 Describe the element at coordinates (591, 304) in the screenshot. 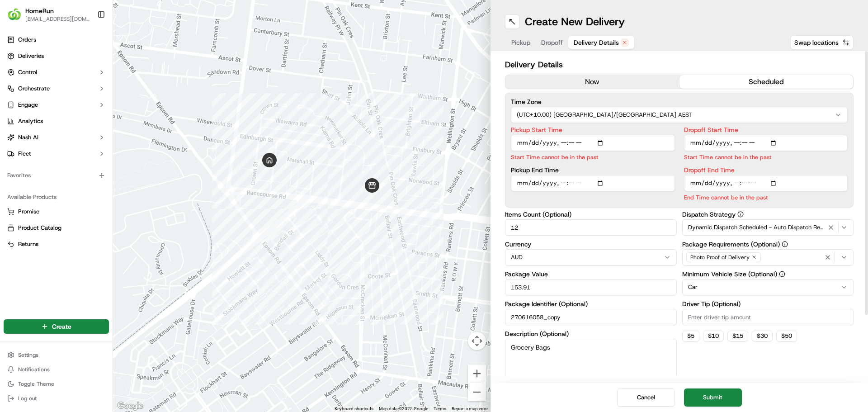

I see `label: Package Identifier (Optional)` at that location.